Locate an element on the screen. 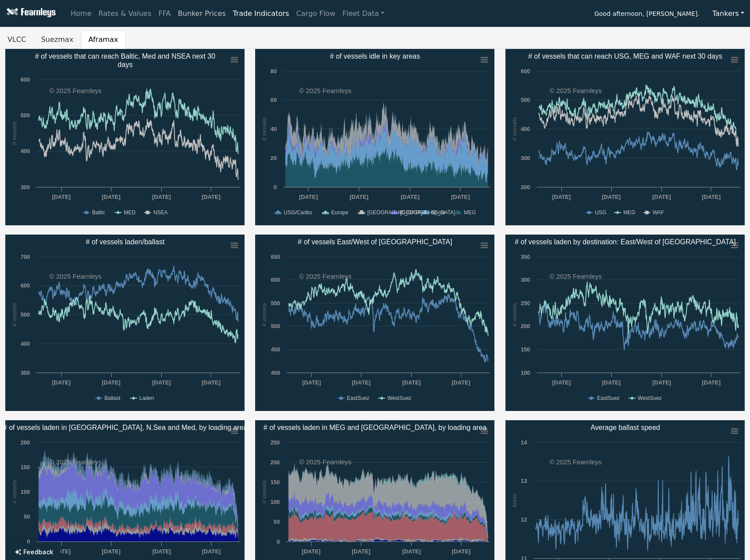 The width and height of the screenshot is (750, 560). text: Ballast is located at coordinates (112, 398).